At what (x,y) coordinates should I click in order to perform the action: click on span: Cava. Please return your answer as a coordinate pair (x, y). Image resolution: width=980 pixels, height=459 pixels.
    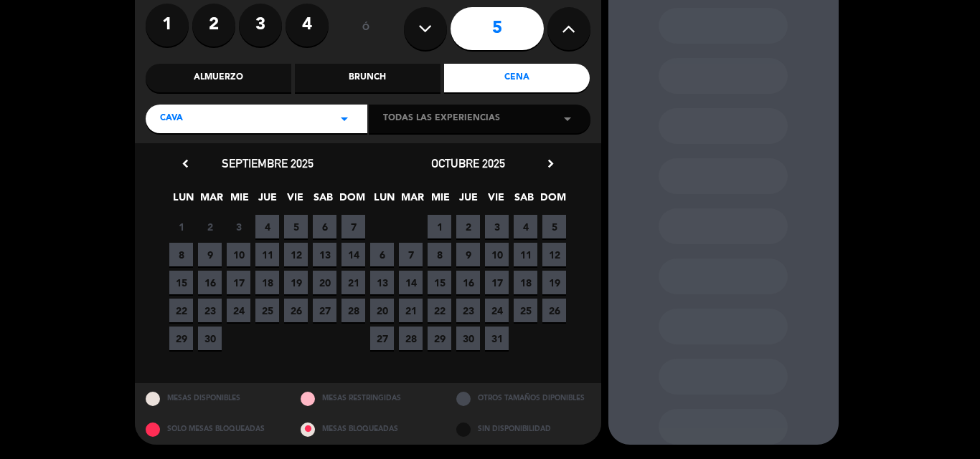
    Looking at the image, I should click on (172, 119).